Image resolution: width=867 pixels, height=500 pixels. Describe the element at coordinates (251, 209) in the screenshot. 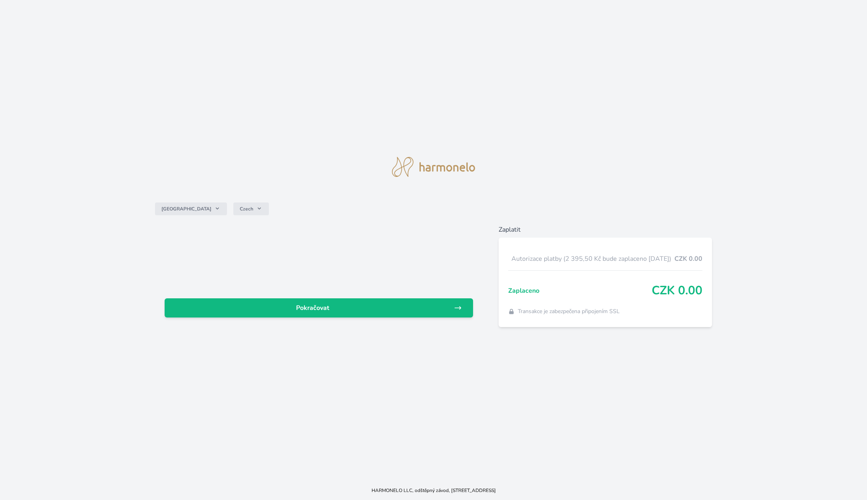

I see `button: Czech` at that location.